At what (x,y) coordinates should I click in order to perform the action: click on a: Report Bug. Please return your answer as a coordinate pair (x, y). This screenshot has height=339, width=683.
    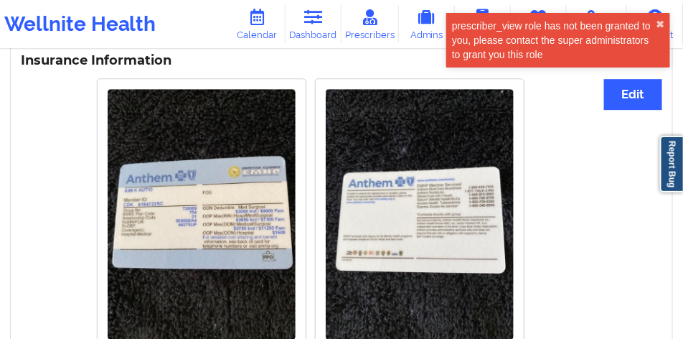
    Looking at the image, I should click on (672, 164).